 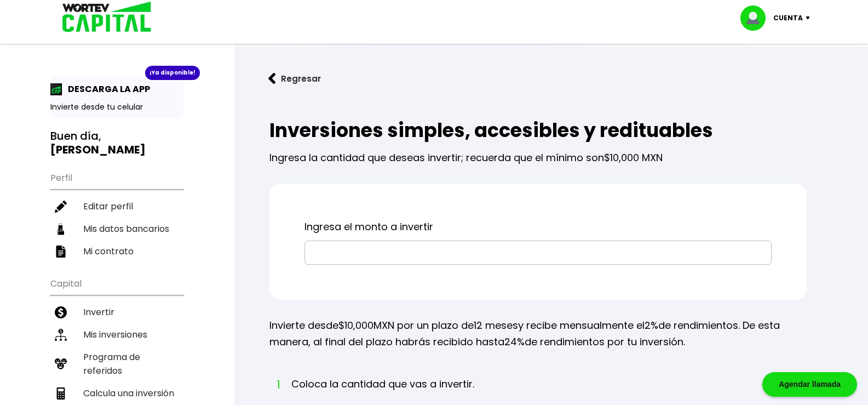 I want to click on p: Ingresa la cantidad que deseas invertir; recuerda que el mínimo son, so click(x=538, y=153).